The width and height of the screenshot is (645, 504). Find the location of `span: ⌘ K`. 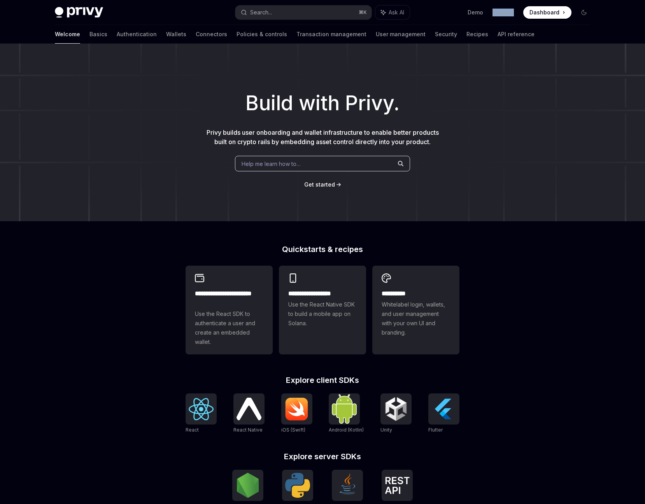

span: ⌘ K is located at coordinates (363, 12).